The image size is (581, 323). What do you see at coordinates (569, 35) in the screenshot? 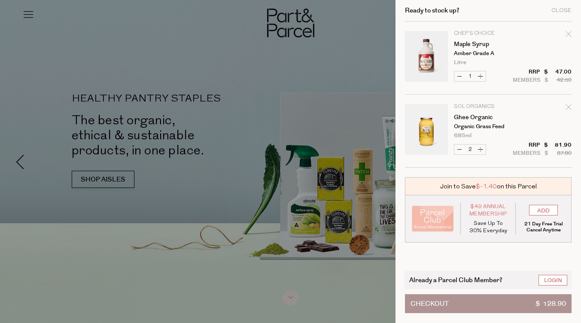
I see `div: Remove Maple Syrup` at bounding box center [569, 35].